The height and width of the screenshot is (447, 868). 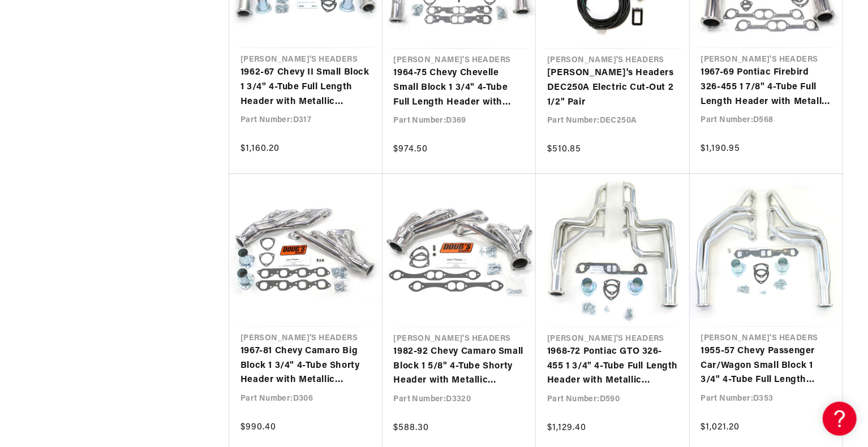 What do you see at coordinates (613, 366) in the screenshot?
I see `a: 1968-72 Pontiac GTO 326-455 1 3/4" 4-Tube Full Length Header with Metallic Ceramic Coating` at bounding box center [613, 366].